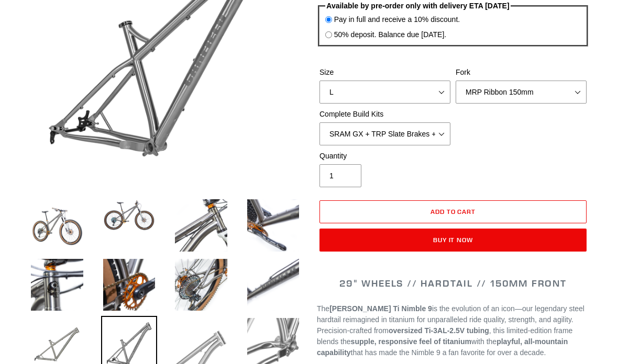  What do you see at coordinates (385, 114) in the screenshot?
I see `label: Complete Build Kits` at bounding box center [385, 114].